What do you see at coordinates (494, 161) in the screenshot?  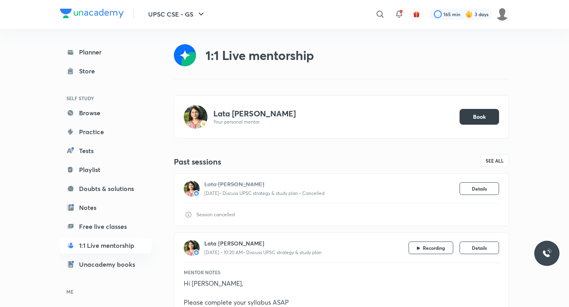 I see `a: See all` at bounding box center [494, 161].